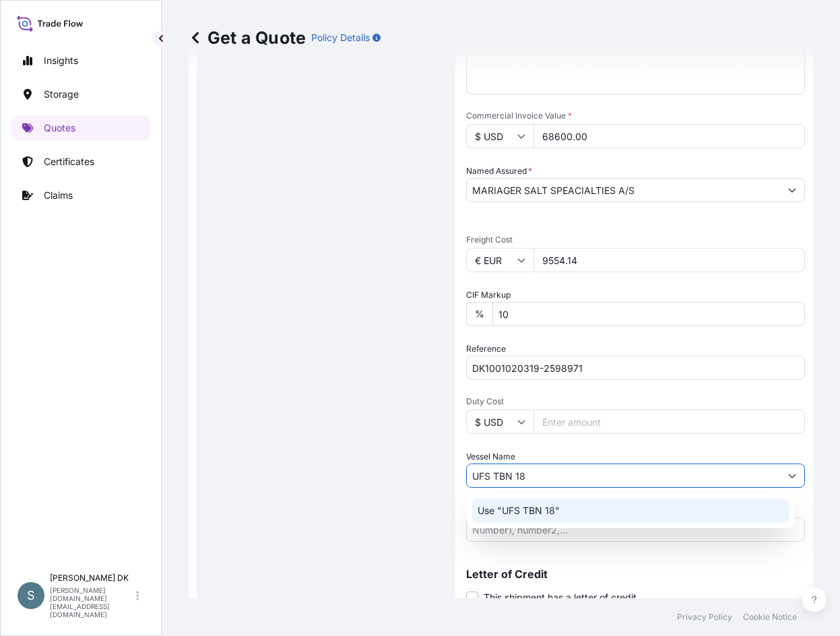 This screenshot has height=636, width=840. Describe the element at coordinates (60, 60) in the screenshot. I see `p: Insights` at that location.